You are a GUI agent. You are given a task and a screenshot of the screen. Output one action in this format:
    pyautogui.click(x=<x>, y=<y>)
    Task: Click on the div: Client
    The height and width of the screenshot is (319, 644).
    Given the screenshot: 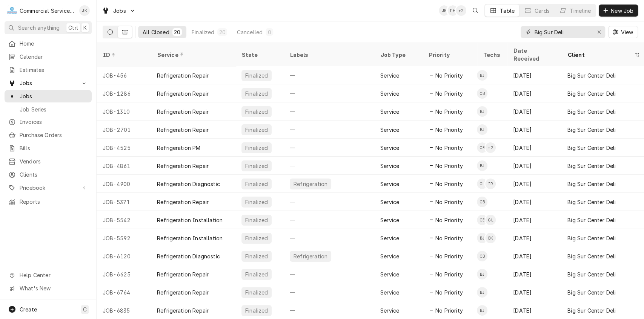 What is the action you would take?
    pyautogui.click(x=600, y=55)
    